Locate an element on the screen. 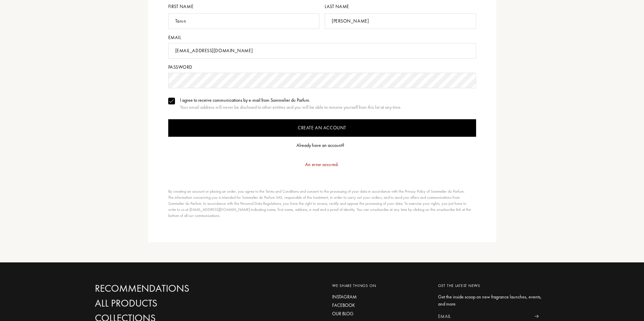 This screenshot has width=644, height=321. div: By creating an account or placing an order, you agree to the Terms and Conditions and consent to ... is located at coordinates (320, 204).